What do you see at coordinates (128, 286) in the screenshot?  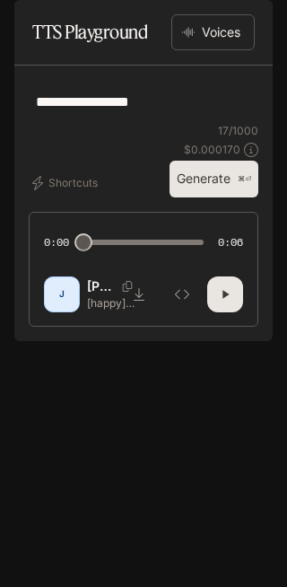 I see `button: Copy Voice ID` at bounding box center [128, 286].